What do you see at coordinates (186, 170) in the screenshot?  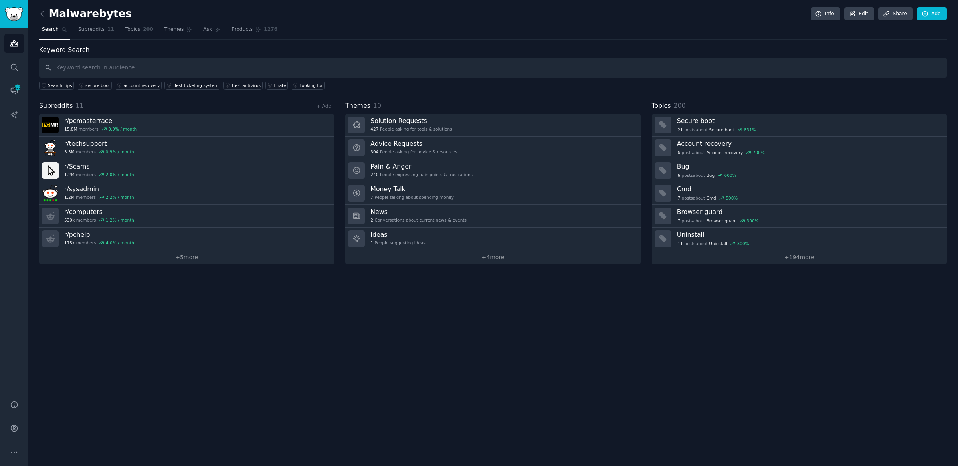 I see `a: r/Scams1.2Mmembers2.0% / month` at bounding box center [186, 170].